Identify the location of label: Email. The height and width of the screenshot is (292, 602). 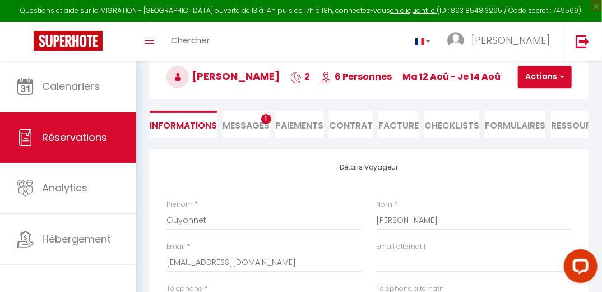
(176, 246).